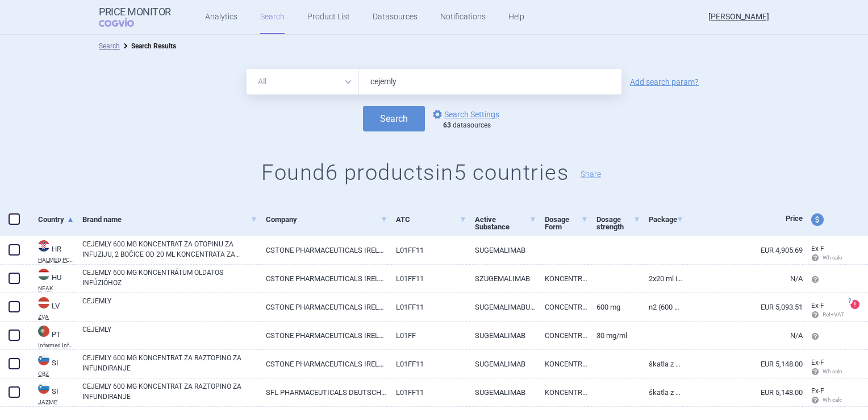  I want to click on a: Brand name, so click(169, 219).